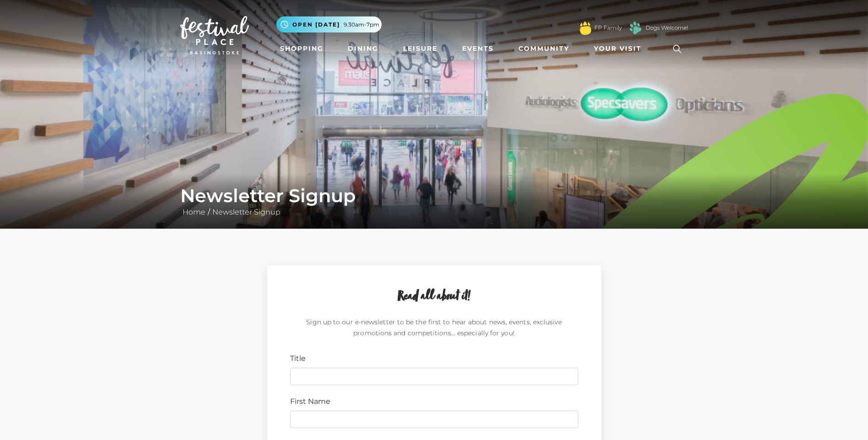 The image size is (868, 440). I want to click on span: 9.30am-7pm, so click(362, 25).